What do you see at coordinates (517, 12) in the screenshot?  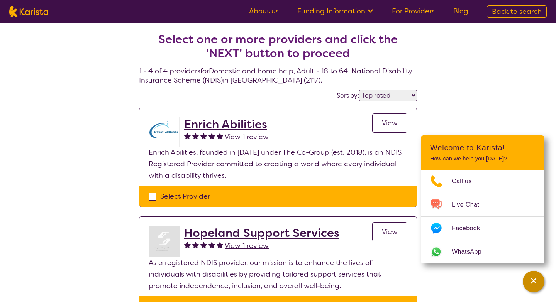 I see `span: Back to search` at bounding box center [517, 12].